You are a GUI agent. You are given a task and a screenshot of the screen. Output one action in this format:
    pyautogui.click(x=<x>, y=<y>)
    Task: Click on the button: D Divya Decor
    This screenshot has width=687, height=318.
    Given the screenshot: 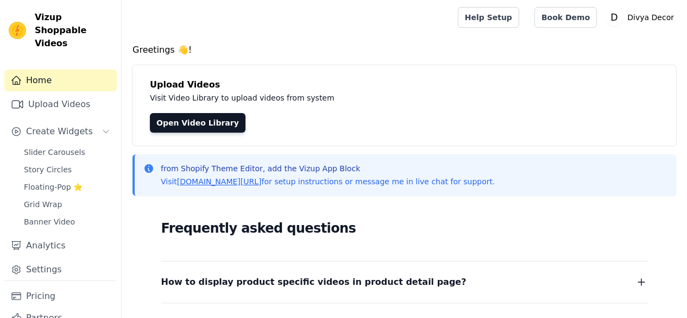 What is the action you would take?
    pyautogui.click(x=642, y=17)
    